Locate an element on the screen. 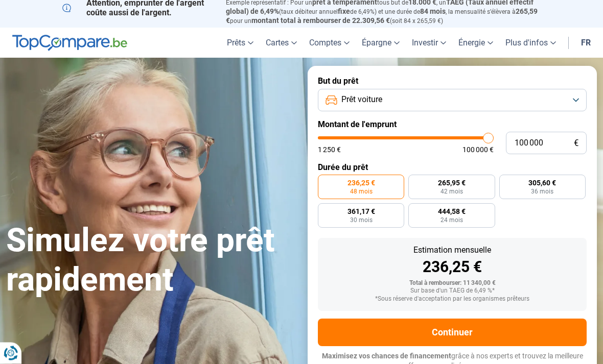  span: 361,17 € is located at coordinates (361, 212).